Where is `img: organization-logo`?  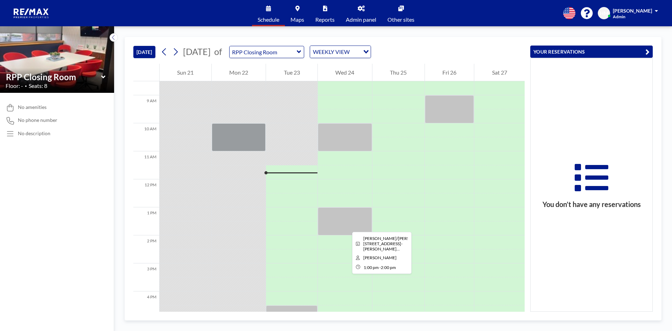
img: organization-logo is located at coordinates (31, 13).